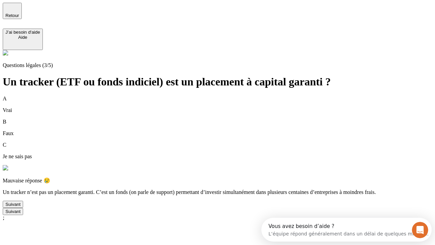 This screenshot has height=245, width=435. What do you see at coordinates (218, 110) in the screenshot?
I see `p: Vrai` at bounding box center [218, 110].